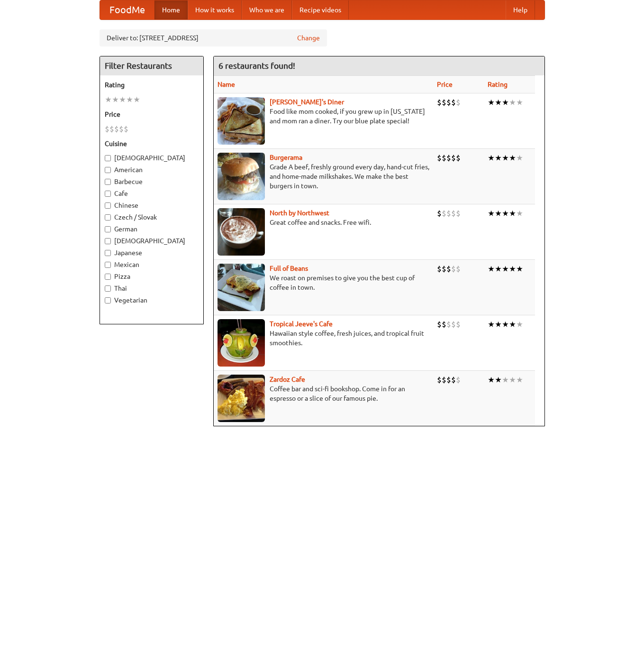 The height and width of the screenshot is (671, 644). I want to click on img: sallys.jpg, so click(241, 121).